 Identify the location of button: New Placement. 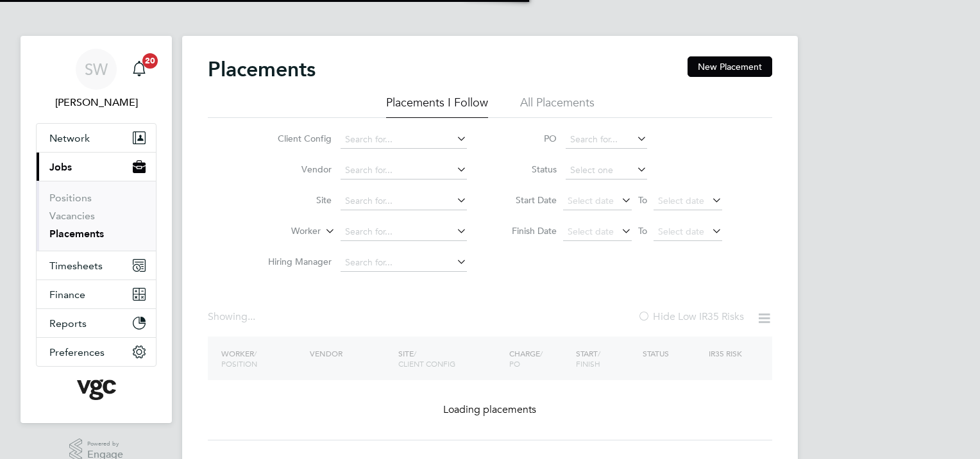
(730, 67).